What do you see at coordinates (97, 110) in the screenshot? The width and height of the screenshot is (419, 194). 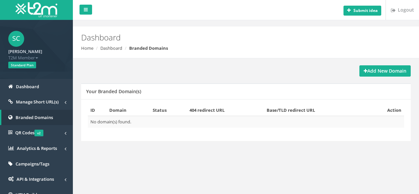 I see `th: ID` at bounding box center [97, 110].